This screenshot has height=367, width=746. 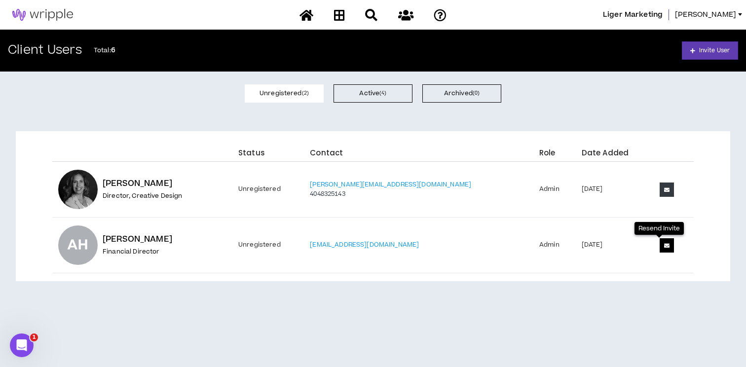 What do you see at coordinates (305, 93) in the screenshot?
I see `small: ( 2 )` at bounding box center [305, 93].